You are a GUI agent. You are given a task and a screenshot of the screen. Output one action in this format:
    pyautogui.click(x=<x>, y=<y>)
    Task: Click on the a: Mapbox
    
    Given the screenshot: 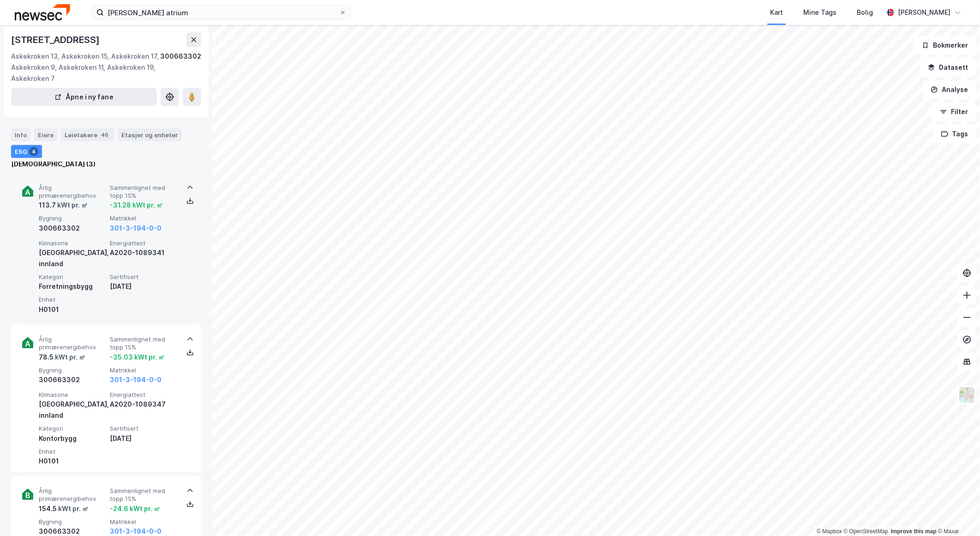 What is the action you would take?
    pyautogui.click(x=829, y=531)
    